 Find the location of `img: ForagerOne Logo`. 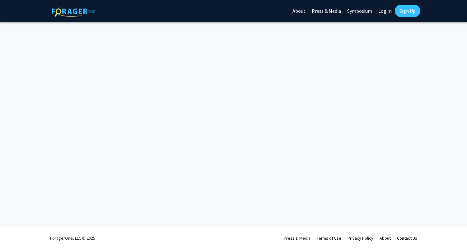

img: ForagerOne Logo is located at coordinates (73, 11).